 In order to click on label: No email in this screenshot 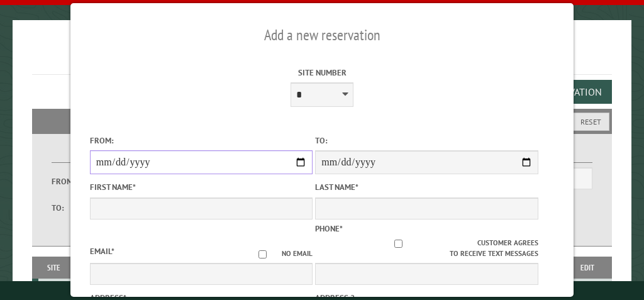, I will do `click(278, 253)`.